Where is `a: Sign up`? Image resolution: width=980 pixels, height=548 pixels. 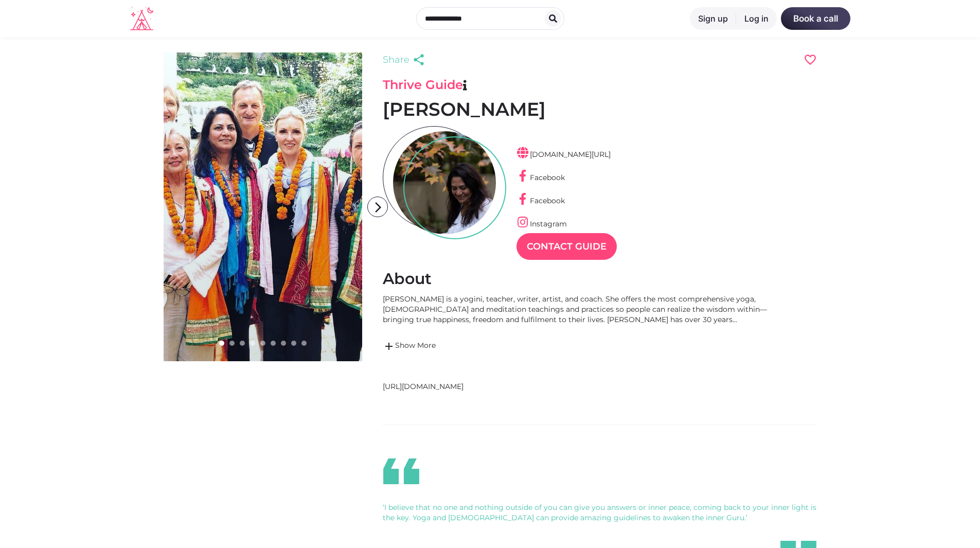
a: Sign up is located at coordinates (713, 18).